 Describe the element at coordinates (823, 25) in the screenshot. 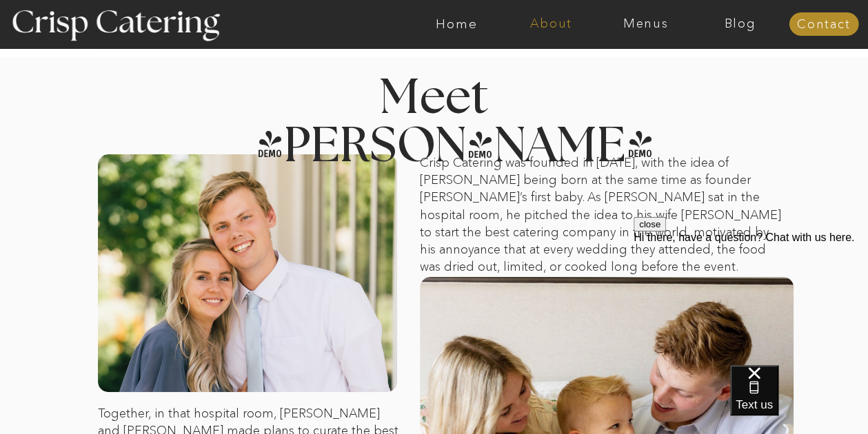

I see `nav: Contact` at that location.